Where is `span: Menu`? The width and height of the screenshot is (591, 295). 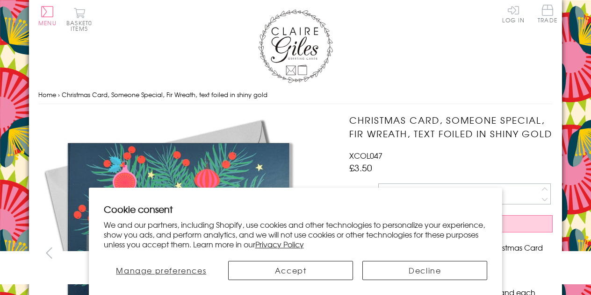 span: Menu is located at coordinates (47, 23).